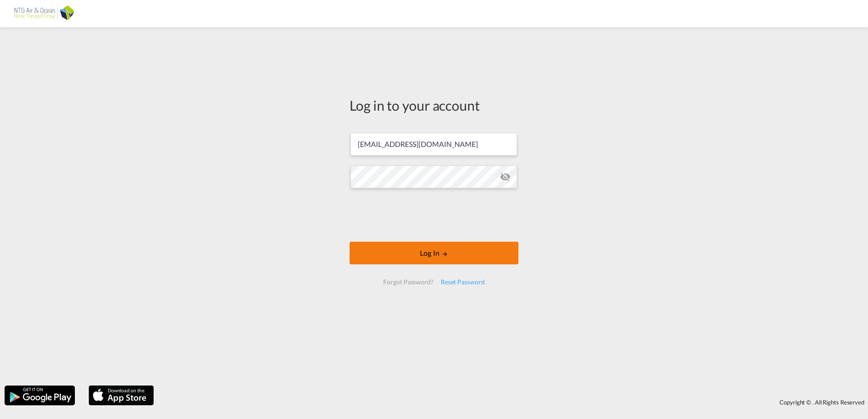 This screenshot has width=868, height=419. What do you see at coordinates (513, 402) in the screenshot?
I see `div: Copyright © . All Rights Reserved` at bounding box center [513, 402].